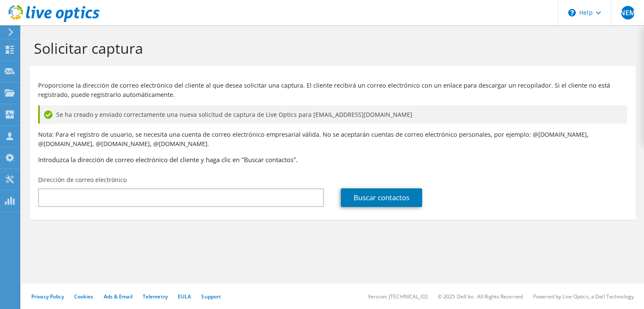 This screenshot has height=309, width=644. What do you see at coordinates (211, 296) in the screenshot?
I see `a: Support` at bounding box center [211, 296].